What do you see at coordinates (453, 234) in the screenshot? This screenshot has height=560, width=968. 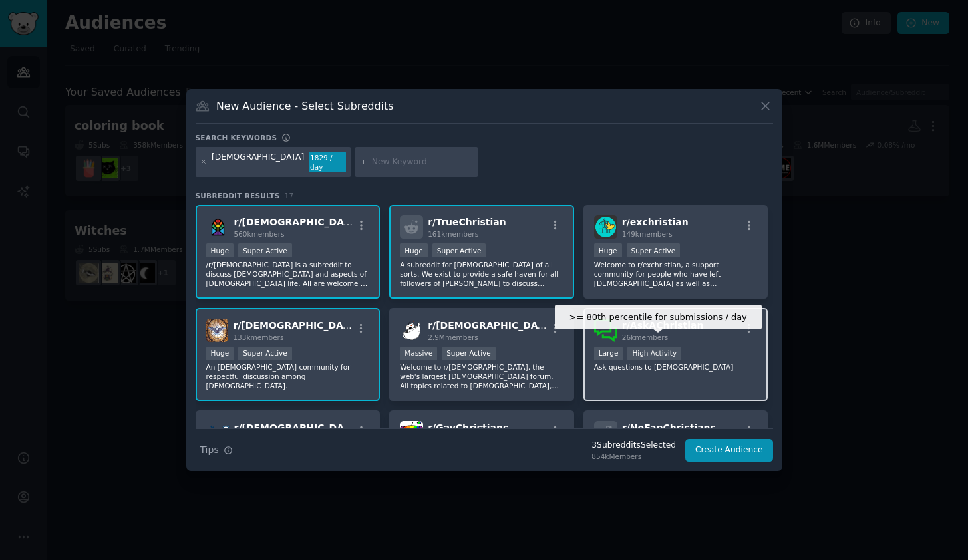 I see `span: 161k members` at bounding box center [453, 234].